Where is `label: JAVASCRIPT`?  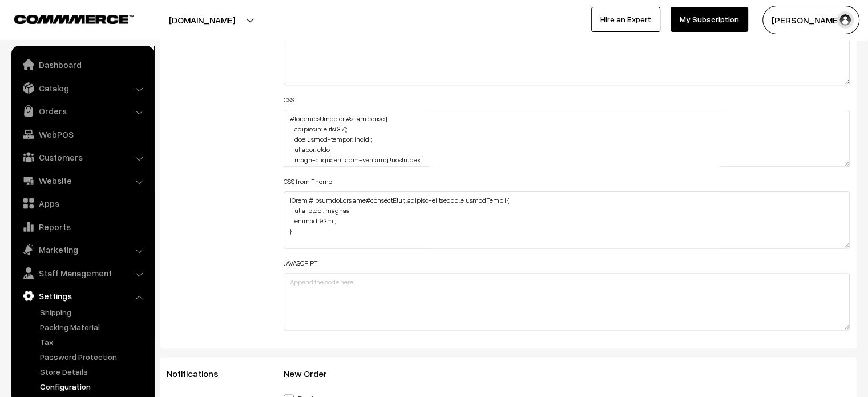
label: JAVASCRIPT is located at coordinates (300, 263).